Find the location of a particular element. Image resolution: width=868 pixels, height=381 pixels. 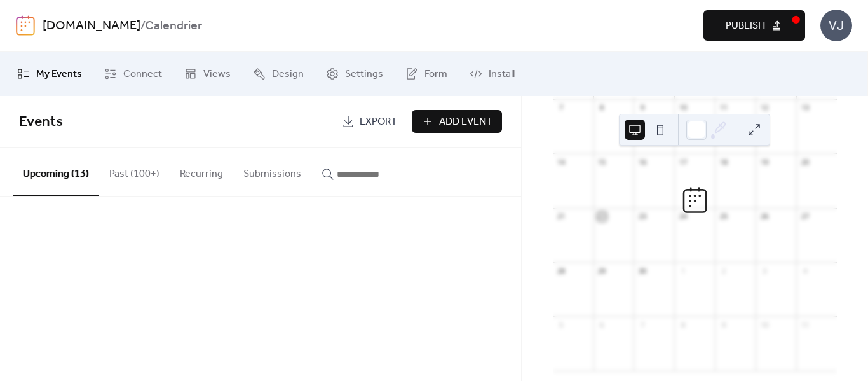

a: Settings is located at coordinates (354, 74).